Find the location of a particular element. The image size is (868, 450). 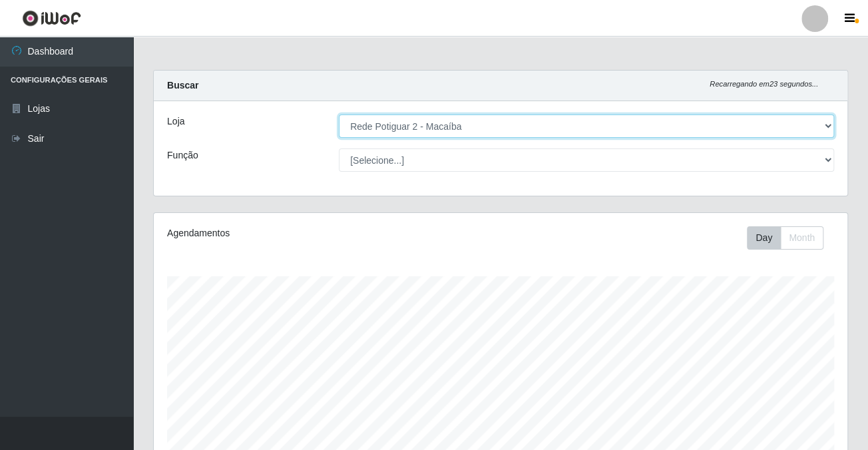

label: Loja is located at coordinates (175, 121).